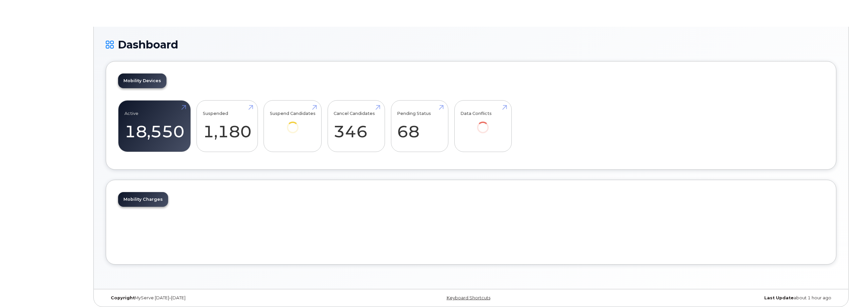 The width and height of the screenshot is (852, 307). What do you see at coordinates (779, 297) in the screenshot?
I see `strong: Last Update` at bounding box center [779, 297].